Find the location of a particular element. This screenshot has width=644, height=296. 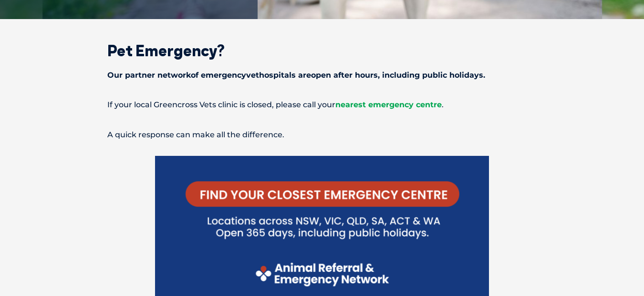

span: nearest emergency centre is located at coordinates (388, 105).